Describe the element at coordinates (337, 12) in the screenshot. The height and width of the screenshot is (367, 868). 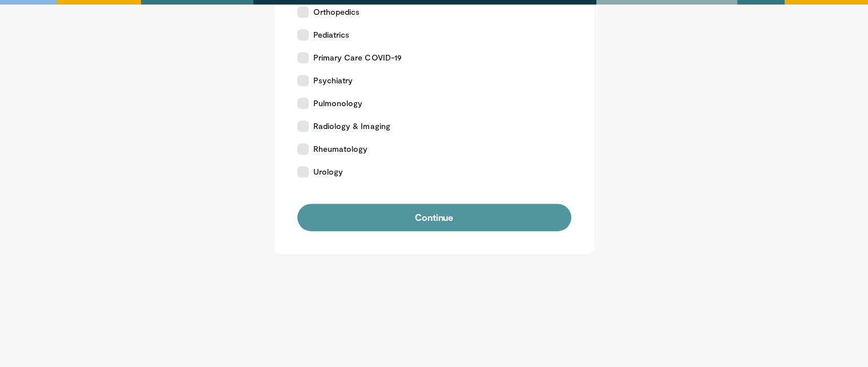
I see `span: Orthopedics` at that location.